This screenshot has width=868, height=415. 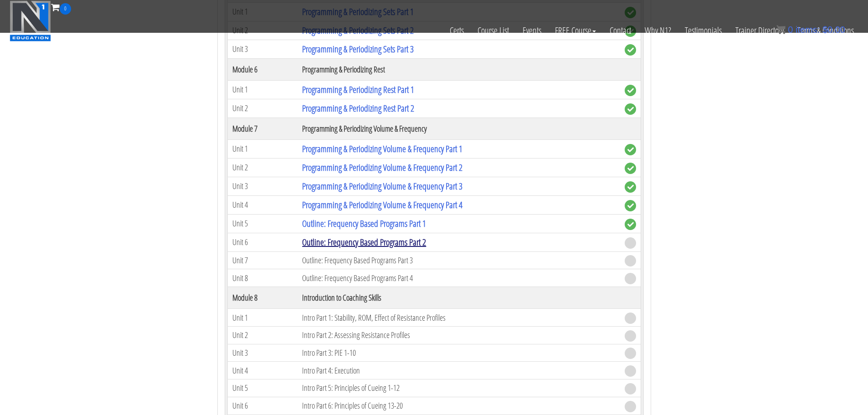 I want to click on a: 0, so click(x=61, y=7).